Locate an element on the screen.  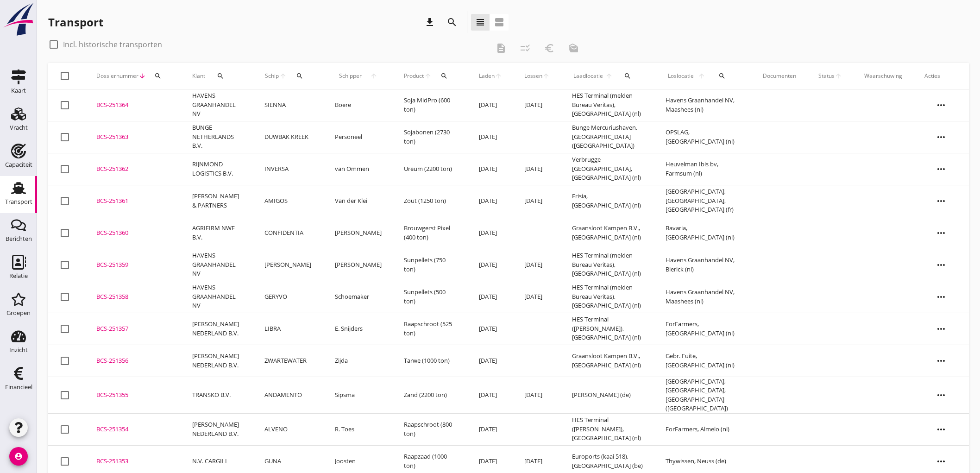
span: Laden is located at coordinates (486, 76).